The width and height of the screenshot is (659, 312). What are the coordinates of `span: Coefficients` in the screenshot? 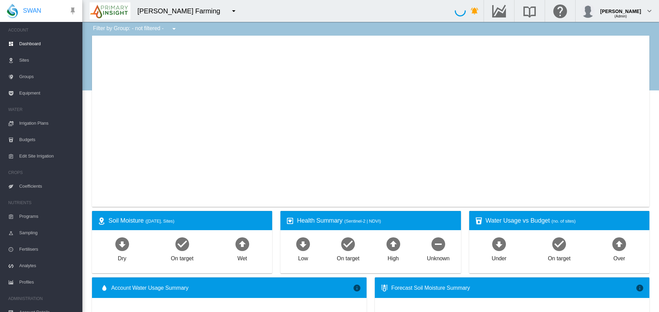 It's located at (48, 187).